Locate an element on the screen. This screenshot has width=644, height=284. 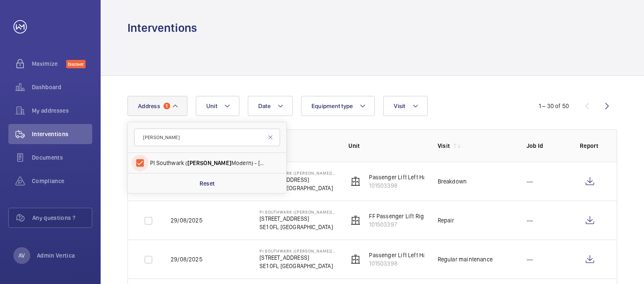
span: 1 is located at coordinates (167, 106).